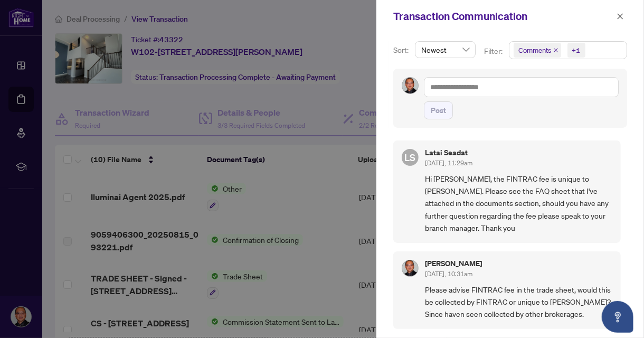 The image size is (644, 338). What do you see at coordinates (518, 302) in the screenshot?
I see `span: Please advise FINTRAC fee in the trade sheet, would this be collected by FINTRAC or unique to [PE...` at bounding box center [518, 302].